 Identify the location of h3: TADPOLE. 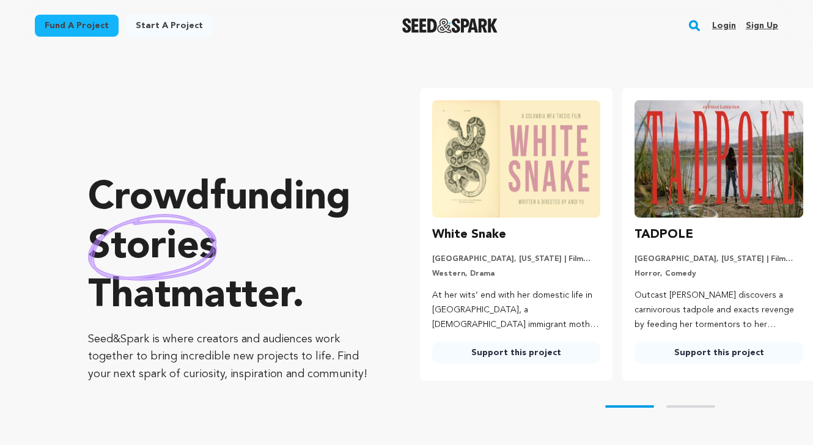
(664, 235).